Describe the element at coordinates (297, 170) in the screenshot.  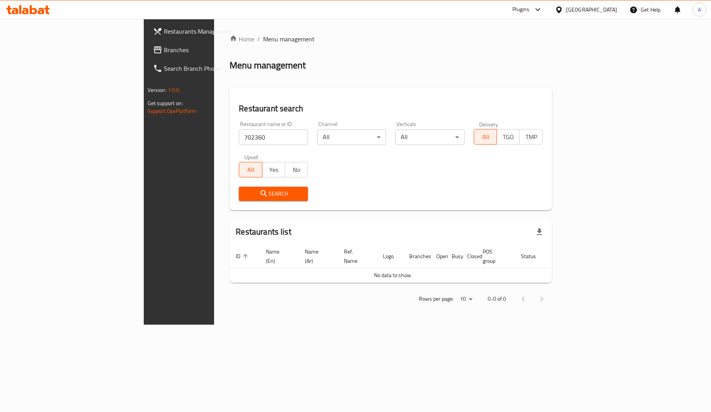
I see `span: No` at that location.